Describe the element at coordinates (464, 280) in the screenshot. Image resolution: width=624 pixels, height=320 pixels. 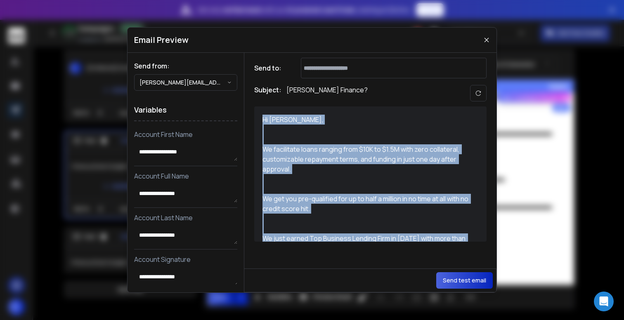
I see `button: Send test email` at that location.